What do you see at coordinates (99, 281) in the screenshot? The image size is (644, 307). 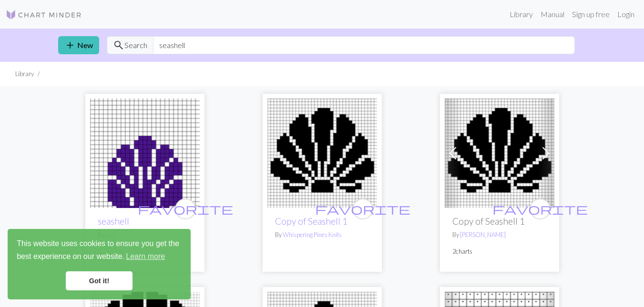 I see `a: dismiss cookie message` at bounding box center [99, 281].